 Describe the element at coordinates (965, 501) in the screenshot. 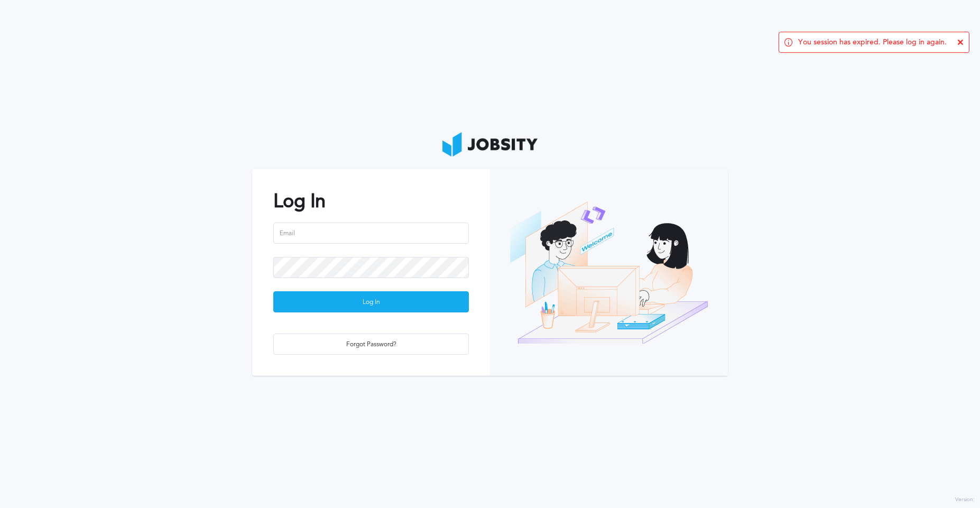

I see `label: Version:` at that location.